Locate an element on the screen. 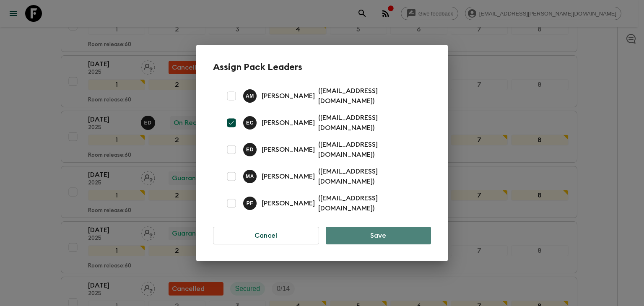  p: E C is located at coordinates (250, 123).